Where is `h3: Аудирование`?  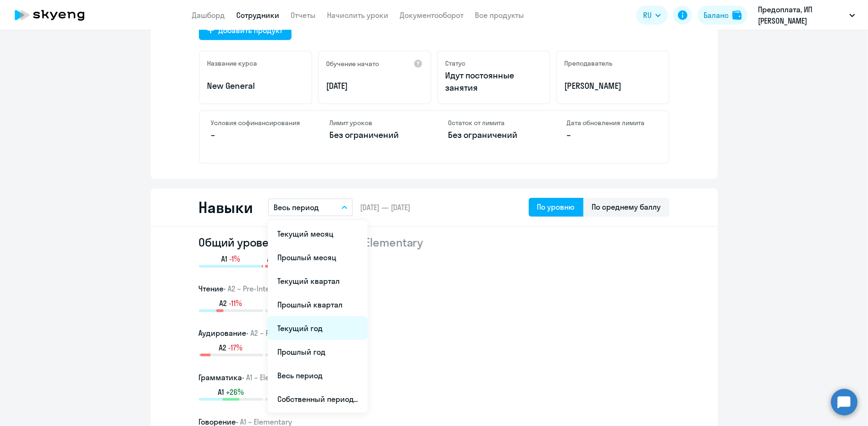 h3: Аудирование is located at coordinates (434, 333).